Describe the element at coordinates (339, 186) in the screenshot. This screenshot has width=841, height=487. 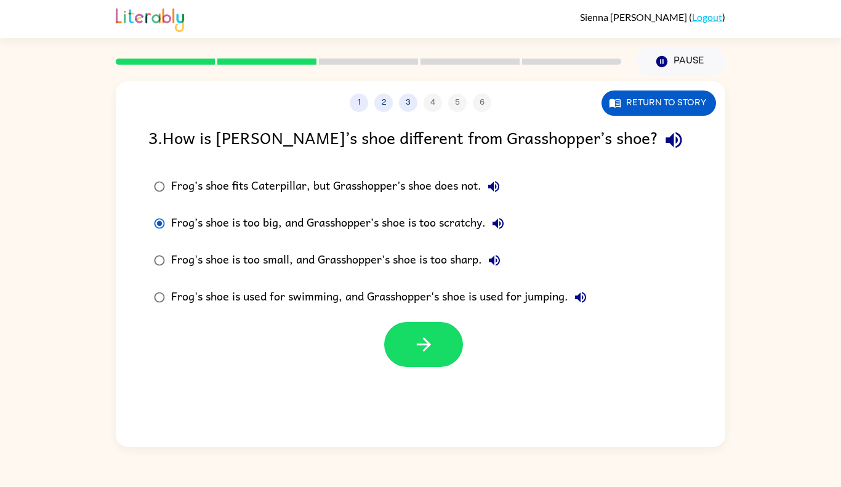
I see `div: Frog’s shoe fits Caterpillar, but Grasshopper’s shoe does not.` at that location.